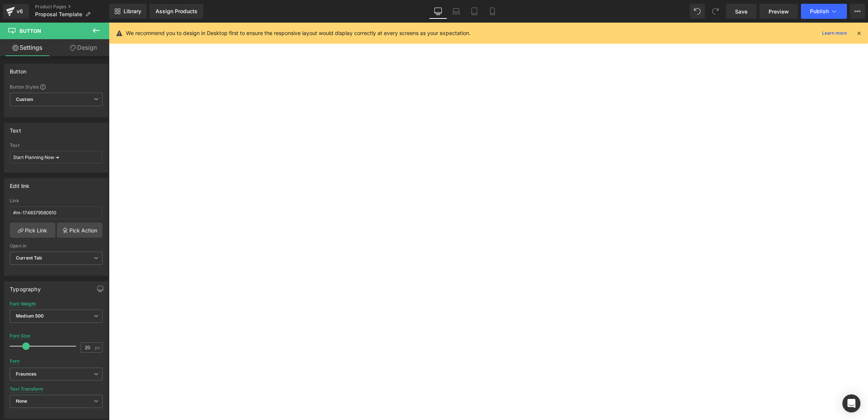 This screenshot has width=868, height=420. Describe the element at coordinates (835, 33) in the screenshot. I see `a: Learn more` at that location.